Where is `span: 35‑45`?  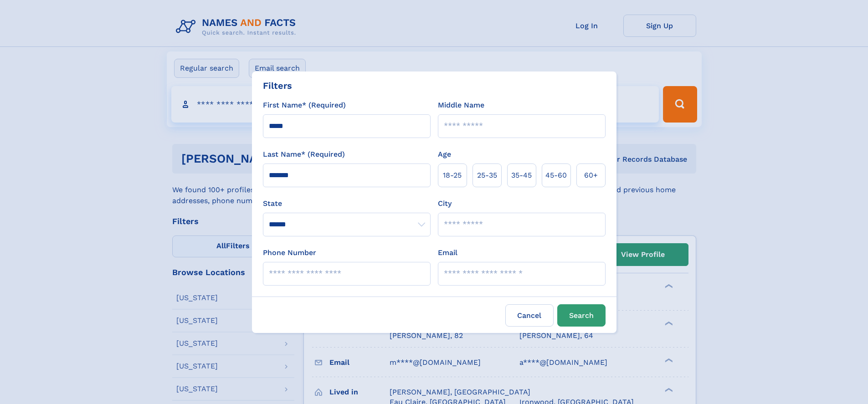
span: 35‑45 is located at coordinates (521, 175).